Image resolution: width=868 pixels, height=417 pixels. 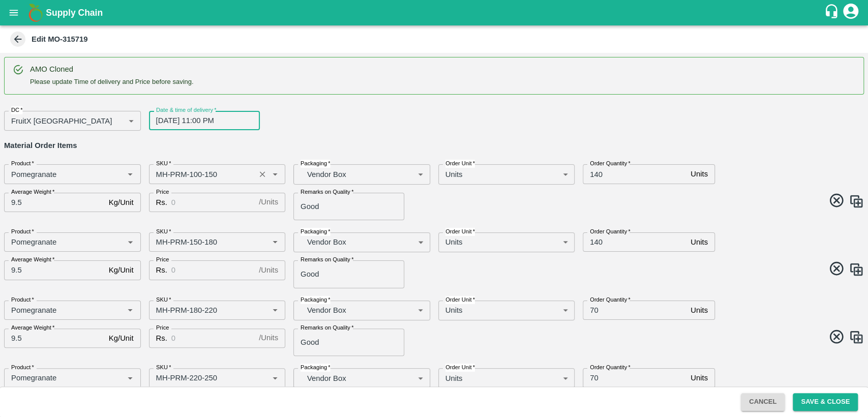 I want to click on b: Supply Chain, so click(x=74, y=13).